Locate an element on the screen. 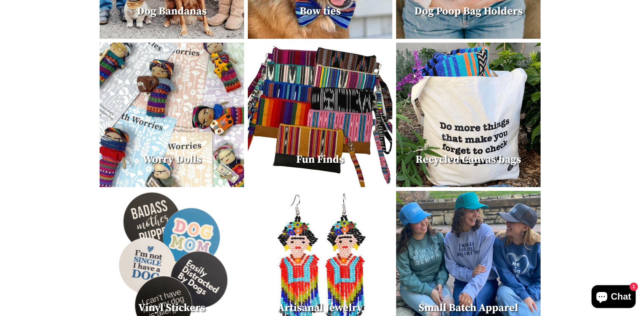  span: Artisanal Jewelry is located at coordinates (320, 308).